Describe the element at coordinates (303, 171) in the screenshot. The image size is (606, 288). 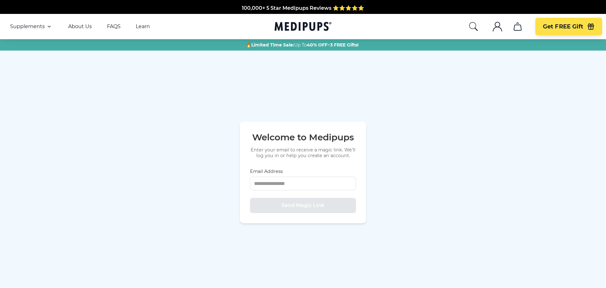
I see `label: Email Address` at that location.